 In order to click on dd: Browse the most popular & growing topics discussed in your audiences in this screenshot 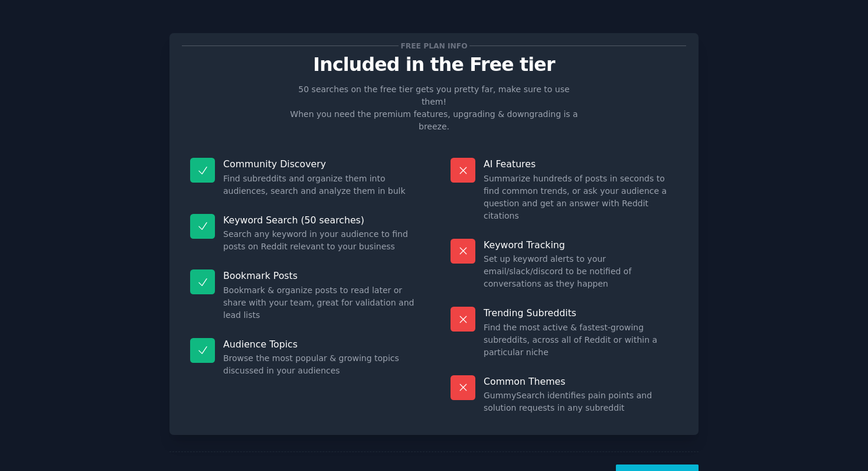, I will do `click(320, 365)`.